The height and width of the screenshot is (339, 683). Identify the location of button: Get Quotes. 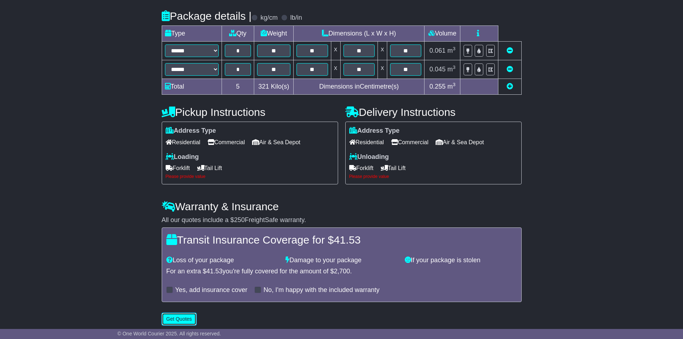
(179, 319).